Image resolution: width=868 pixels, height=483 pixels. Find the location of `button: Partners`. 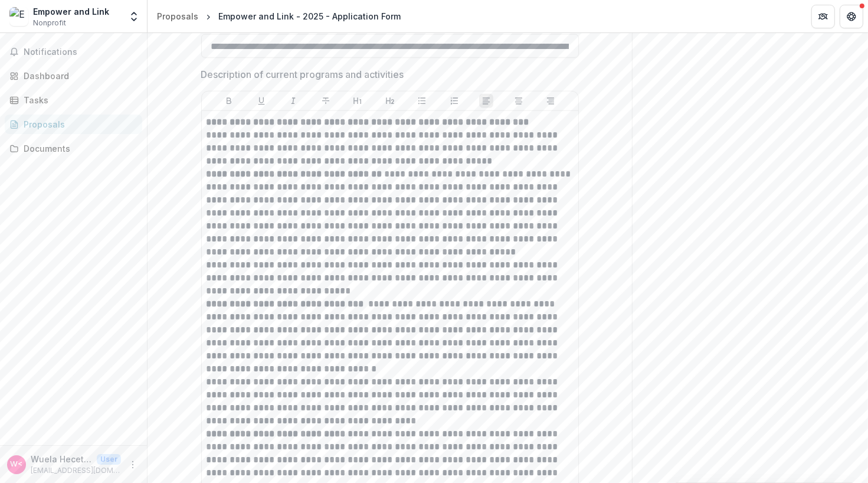

button: Partners is located at coordinates (823, 16).